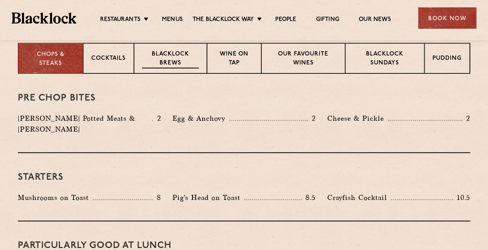 This screenshot has width=488, height=250. Describe the element at coordinates (385, 59) in the screenshot. I see `p: Blacklock Sundays` at that location.